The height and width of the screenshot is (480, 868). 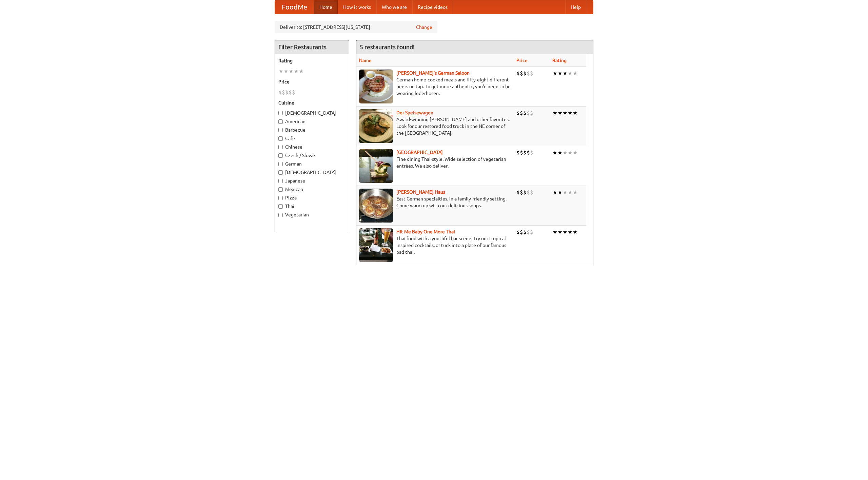 What do you see at coordinates (280, 155) in the screenshot?
I see `input: Czech / Slovak` at bounding box center [280, 155].